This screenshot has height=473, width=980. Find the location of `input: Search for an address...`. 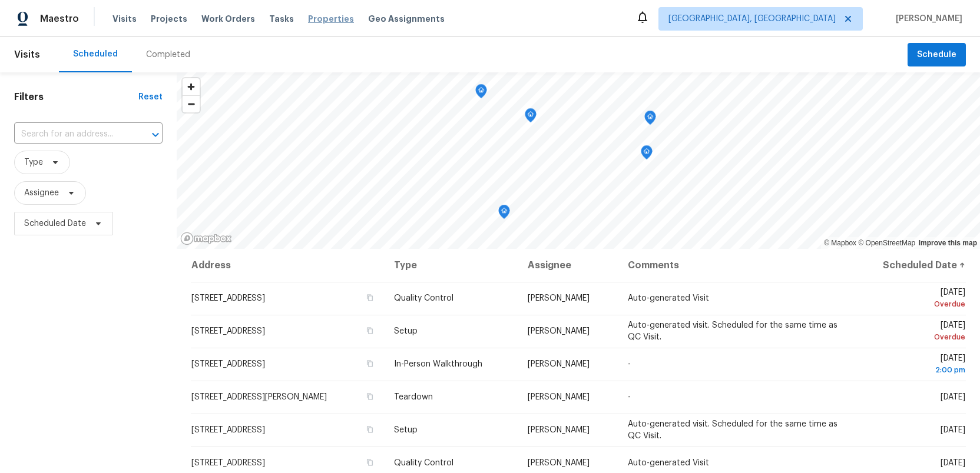

input: Search for an address... is located at coordinates (71, 134).